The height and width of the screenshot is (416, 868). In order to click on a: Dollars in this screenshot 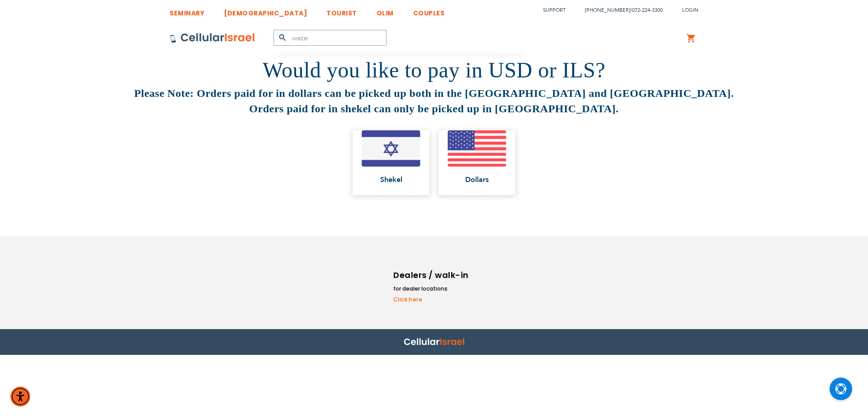, I will do `click(477, 163)`.